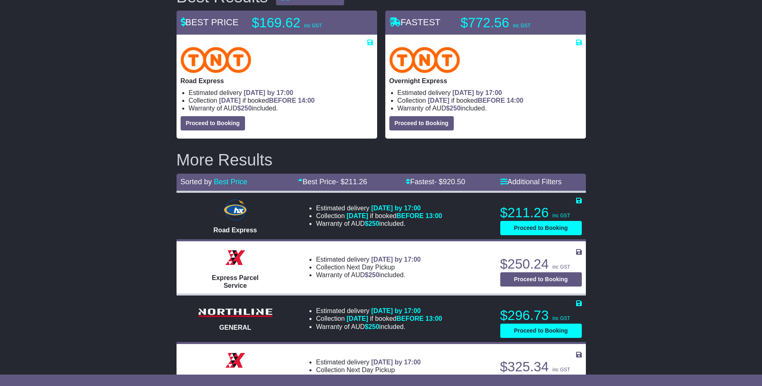 This screenshot has height=386, width=762. What do you see at coordinates (216, 60) in the screenshot?
I see `img: TNT Domestic: Road Express` at bounding box center [216, 60].